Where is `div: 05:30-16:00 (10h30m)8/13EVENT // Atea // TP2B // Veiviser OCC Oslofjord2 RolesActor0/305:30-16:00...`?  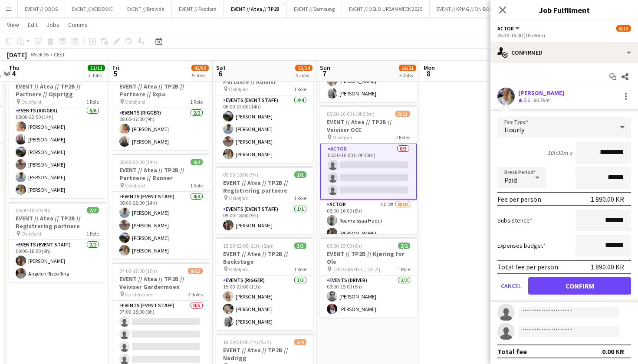 div: 05:30-16:00 (10h30m)8/13EVENT // Atea // TP2B // Veiviser OCC Oslofjord2 RolesActor0/305:30-16:00... is located at coordinates (368, 170).